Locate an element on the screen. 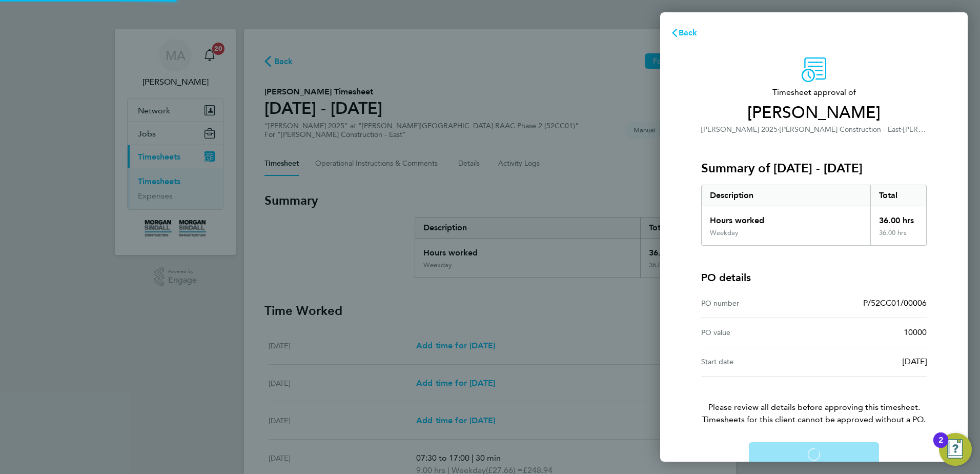 The image size is (980, 474). div: 2 is located at coordinates (940, 447).